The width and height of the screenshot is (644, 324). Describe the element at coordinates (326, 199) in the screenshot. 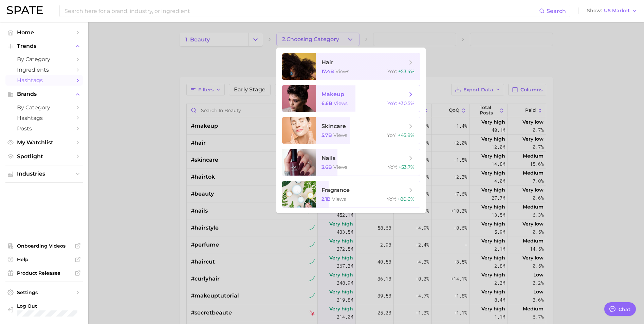

I see `span: 2.1b` at that location.